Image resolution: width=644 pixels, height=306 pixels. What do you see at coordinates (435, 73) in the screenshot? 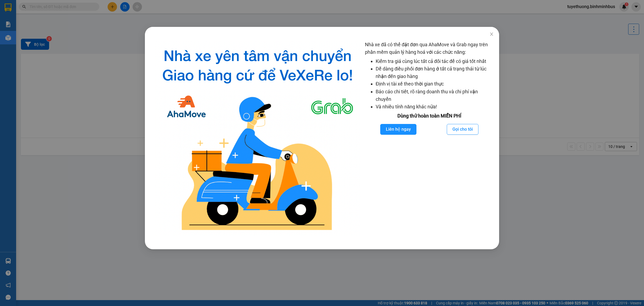
I see `li: Dễ dàng điều phối đơn hàng ở tất cả trạng thái từ lúc nhận đến giao hàng` at bounding box center [435, 73].